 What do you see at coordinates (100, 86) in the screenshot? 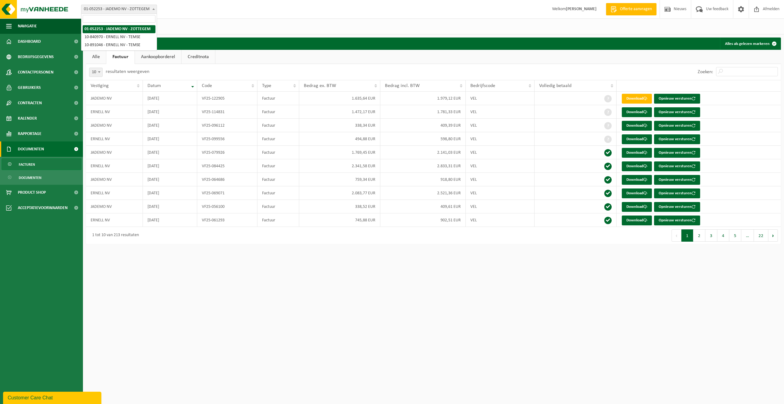
I see `span: Vestiging` at bounding box center [100, 86].